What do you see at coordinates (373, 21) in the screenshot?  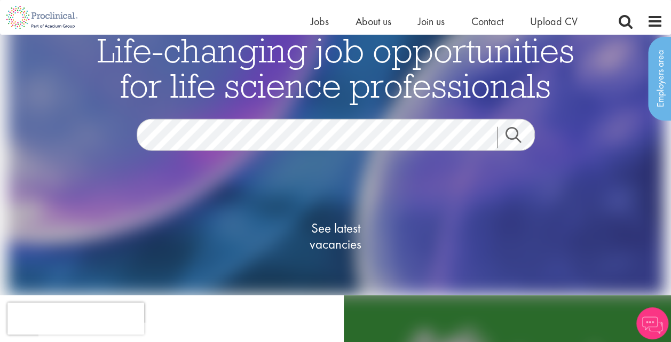 I see `span: About us` at bounding box center [373, 21].